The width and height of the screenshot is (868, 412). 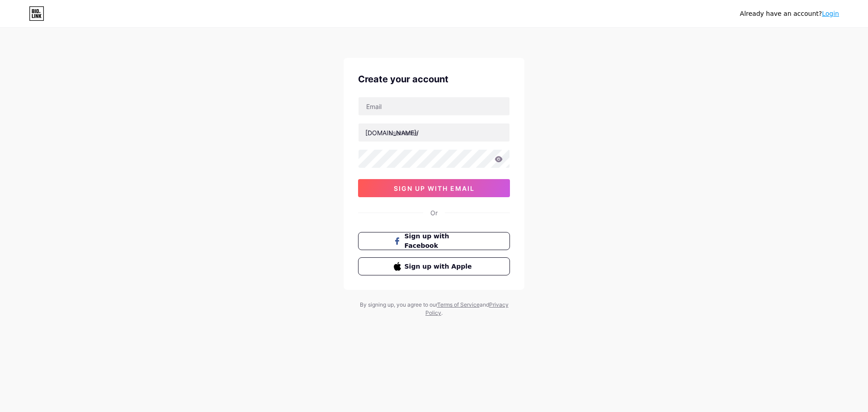 What do you see at coordinates (830, 13) in the screenshot?
I see `a: Login` at bounding box center [830, 13].